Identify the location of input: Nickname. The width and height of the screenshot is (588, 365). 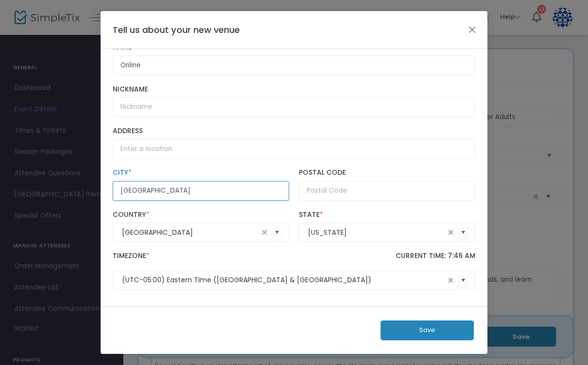
(294, 107).